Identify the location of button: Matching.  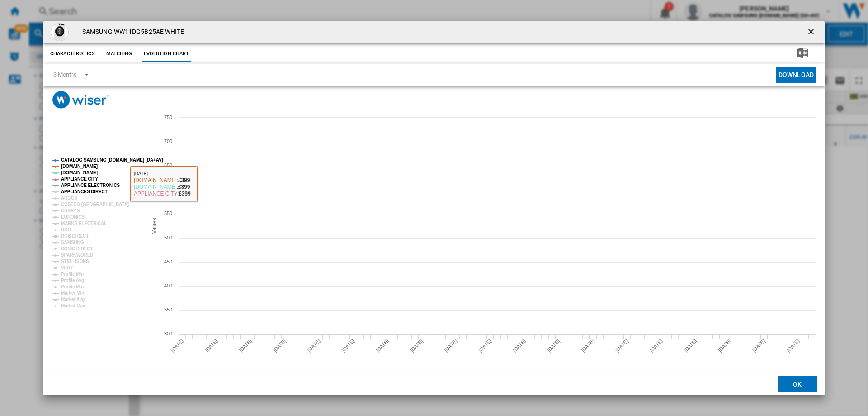
(119, 54).